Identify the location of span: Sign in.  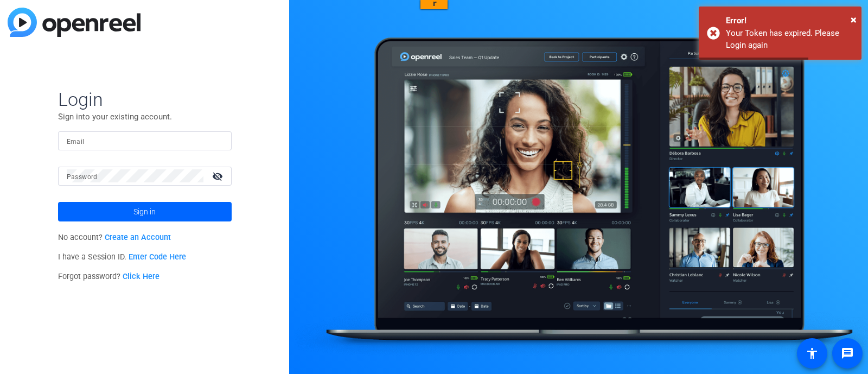
(144, 212).